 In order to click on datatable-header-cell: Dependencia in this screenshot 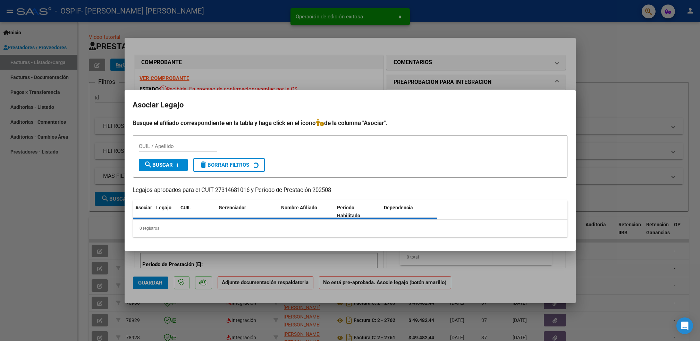, I will do `click(409, 212)`.